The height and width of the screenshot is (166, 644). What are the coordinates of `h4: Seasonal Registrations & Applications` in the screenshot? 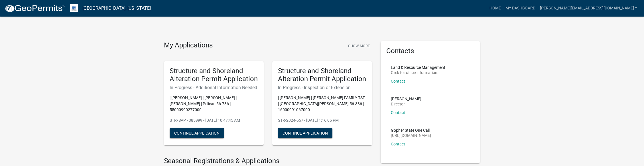 It's located at (268, 161).